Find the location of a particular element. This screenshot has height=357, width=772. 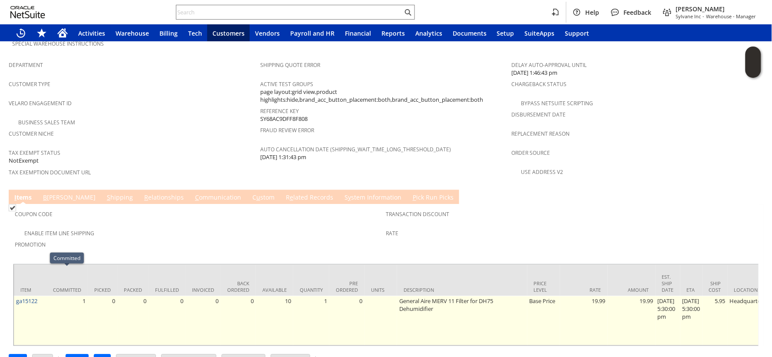

span: Feedback is located at coordinates (638, 12).